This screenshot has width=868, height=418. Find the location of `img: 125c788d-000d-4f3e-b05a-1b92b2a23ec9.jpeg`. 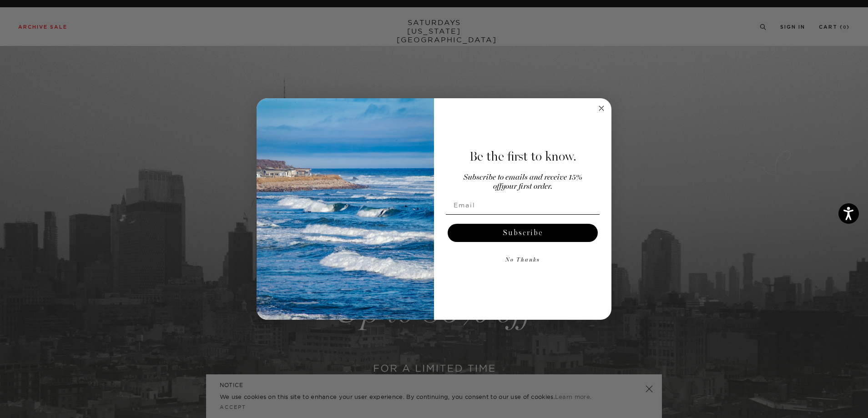

img: 125c788d-000d-4f3e-b05a-1b92b2a23ec9.jpeg is located at coordinates (345, 209).